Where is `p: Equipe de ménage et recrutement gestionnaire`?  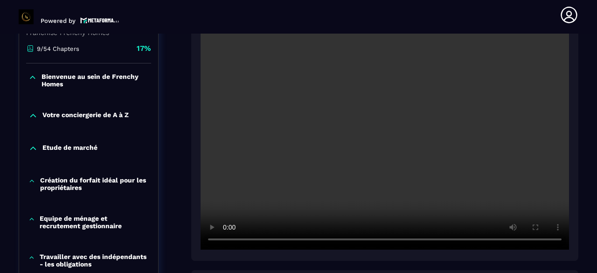 p: Equipe de ménage et recrutement gestionnaire is located at coordinates (94, 222).